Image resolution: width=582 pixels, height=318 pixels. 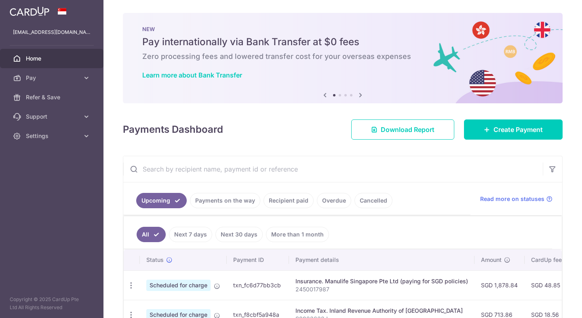 I want to click on a: Learn more about Bank Transfer, so click(x=192, y=75).